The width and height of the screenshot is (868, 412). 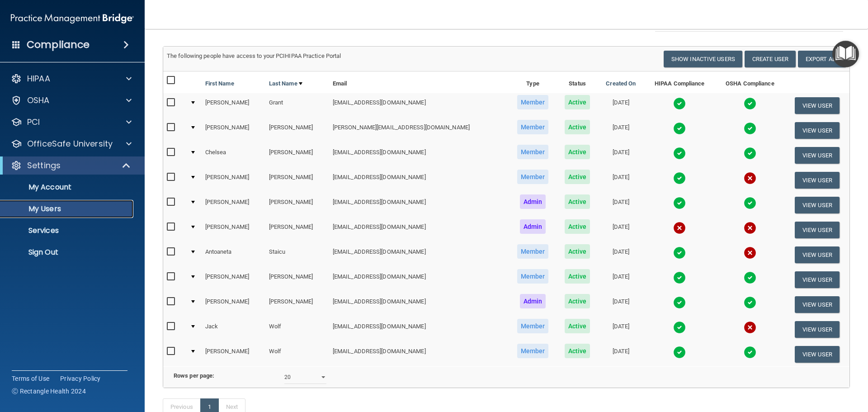 What do you see at coordinates (286, 84) in the screenshot?
I see `a: Last Name` at bounding box center [286, 84].